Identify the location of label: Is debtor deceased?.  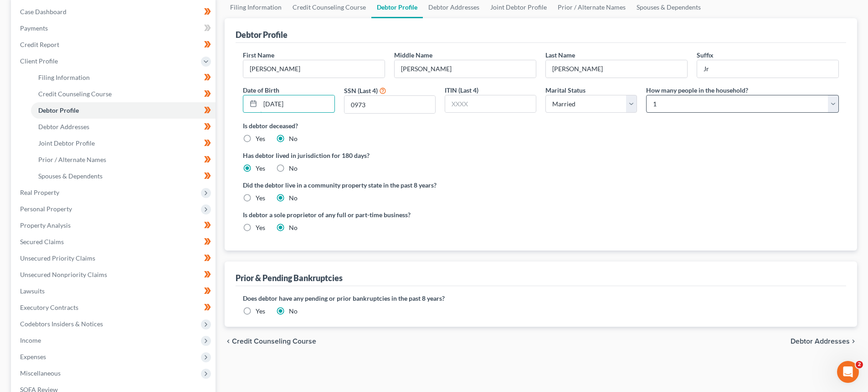
(541, 126).